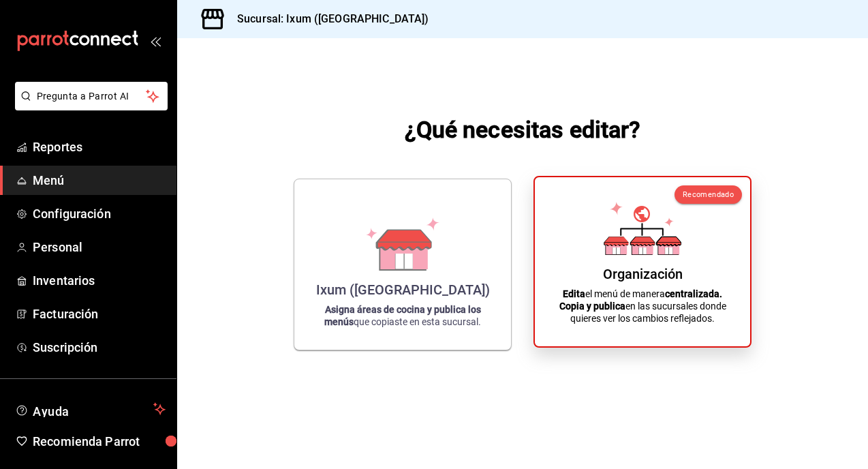 The image size is (868, 469). Describe the element at coordinates (155, 41) in the screenshot. I see `button: open_drawer_menu` at that location.